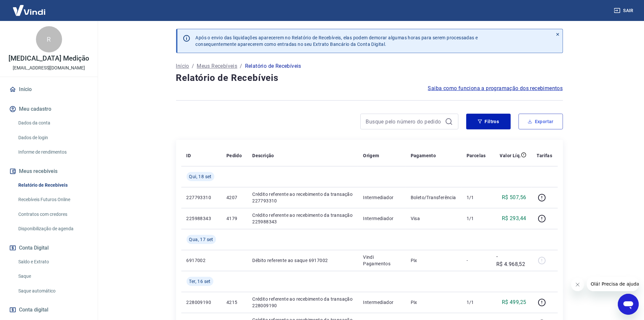 The height and width of the screenshot is (320, 644). I want to click on a: Relatório de Recebíveis, so click(53, 185).